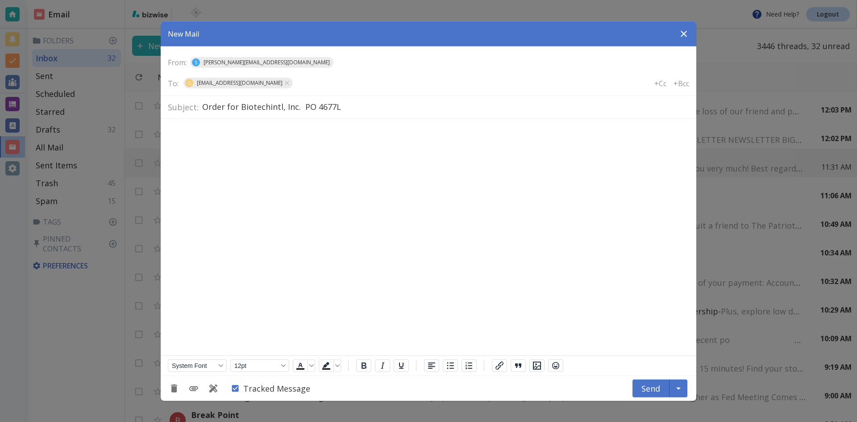 This screenshot has width=857, height=422. I want to click on div: Background color Black, so click(330, 366).